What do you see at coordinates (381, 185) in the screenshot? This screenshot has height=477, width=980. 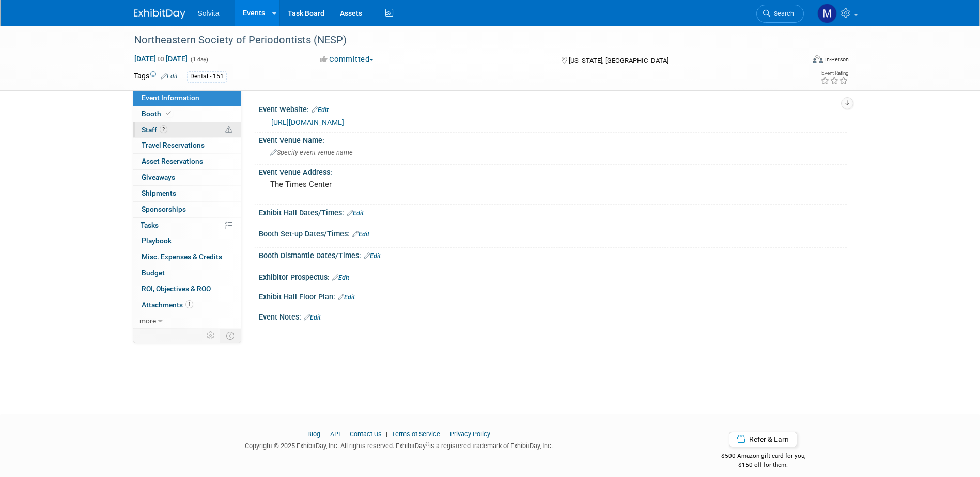 I see `pre: The Times Center` at bounding box center [381, 185].